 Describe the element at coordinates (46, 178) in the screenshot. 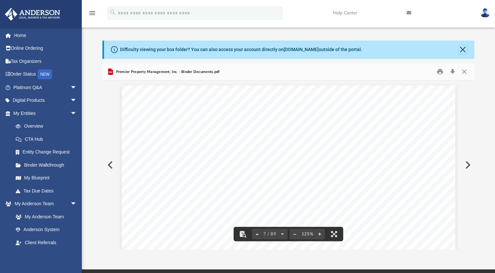

I see `a: My Blueprint` at that location.